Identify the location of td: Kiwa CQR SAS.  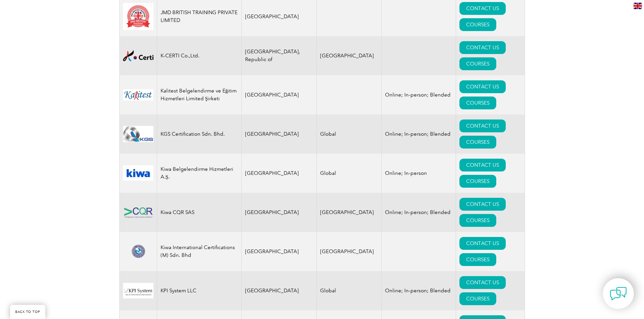
(199, 213).